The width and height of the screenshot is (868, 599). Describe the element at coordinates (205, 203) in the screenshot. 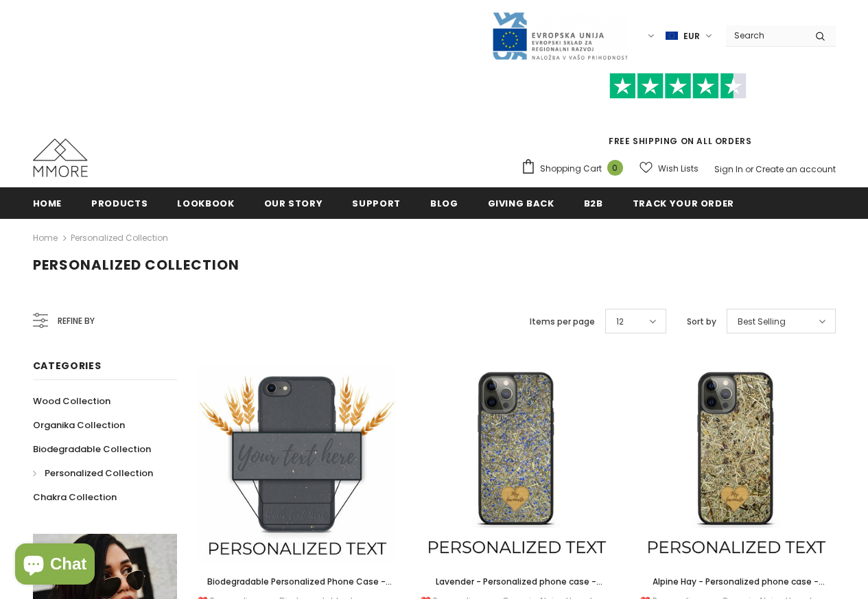

I see `span: Lookbook` at that location.